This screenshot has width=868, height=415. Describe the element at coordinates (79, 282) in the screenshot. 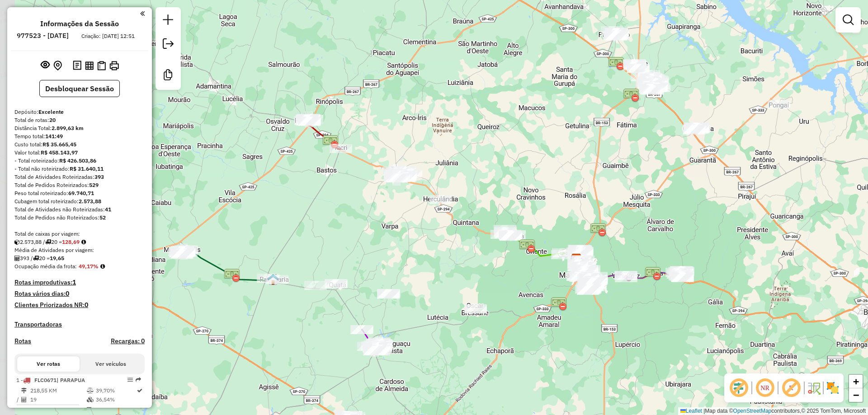

I see `h4: Rotas improdutivas:` at that location.